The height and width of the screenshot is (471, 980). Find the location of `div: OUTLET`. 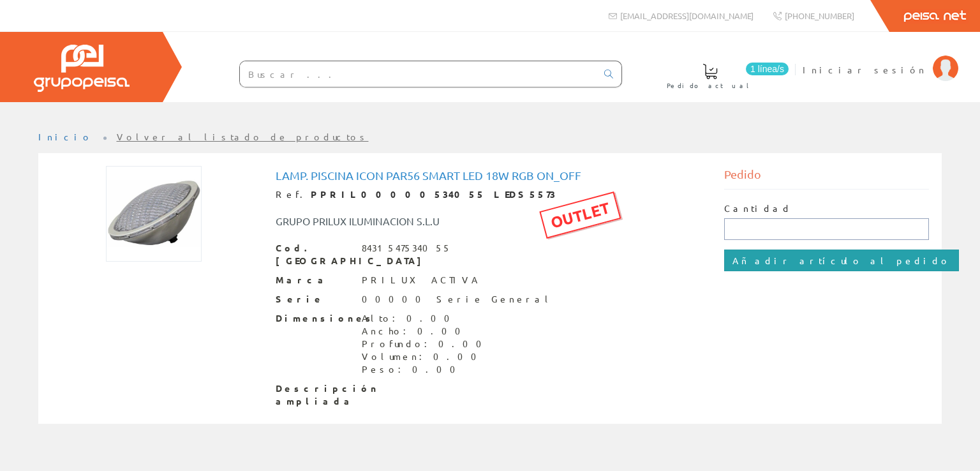

div: OUTLET is located at coordinates (580, 215).